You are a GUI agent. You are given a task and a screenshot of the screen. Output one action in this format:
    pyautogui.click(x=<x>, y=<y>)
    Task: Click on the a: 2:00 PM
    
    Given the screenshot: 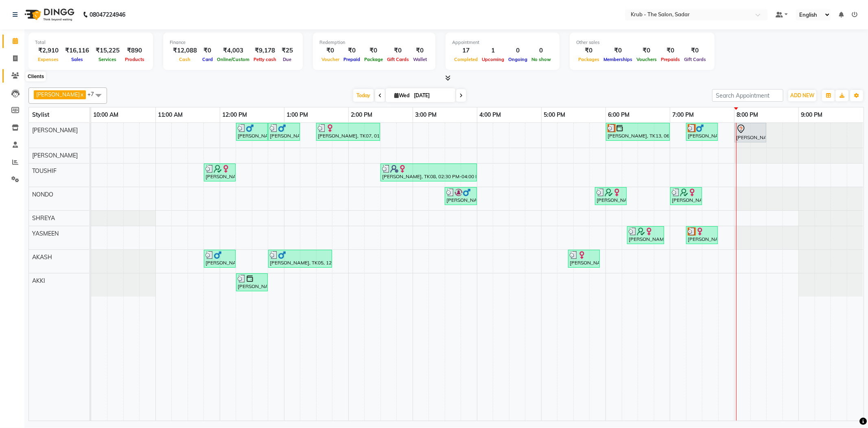 What is the action you would take?
    pyautogui.click(x=361, y=115)
    